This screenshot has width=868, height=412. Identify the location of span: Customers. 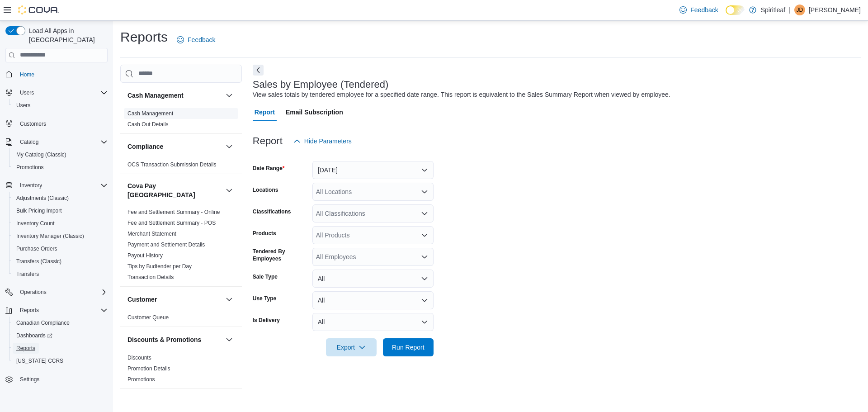
(33, 124).